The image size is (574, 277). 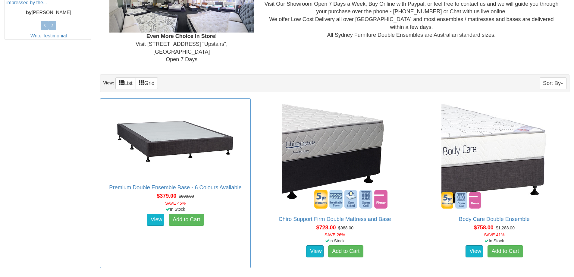 I want to click on del: $1,288.00, so click(x=505, y=228).